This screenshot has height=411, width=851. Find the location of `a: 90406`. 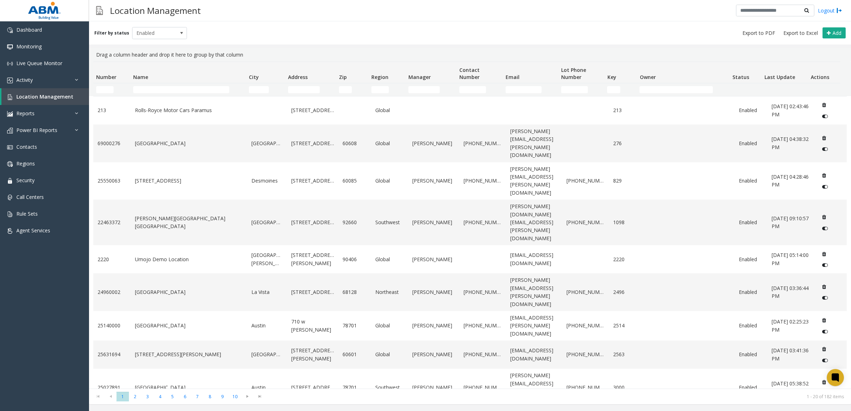

a: 90406 is located at coordinates (355, 260).